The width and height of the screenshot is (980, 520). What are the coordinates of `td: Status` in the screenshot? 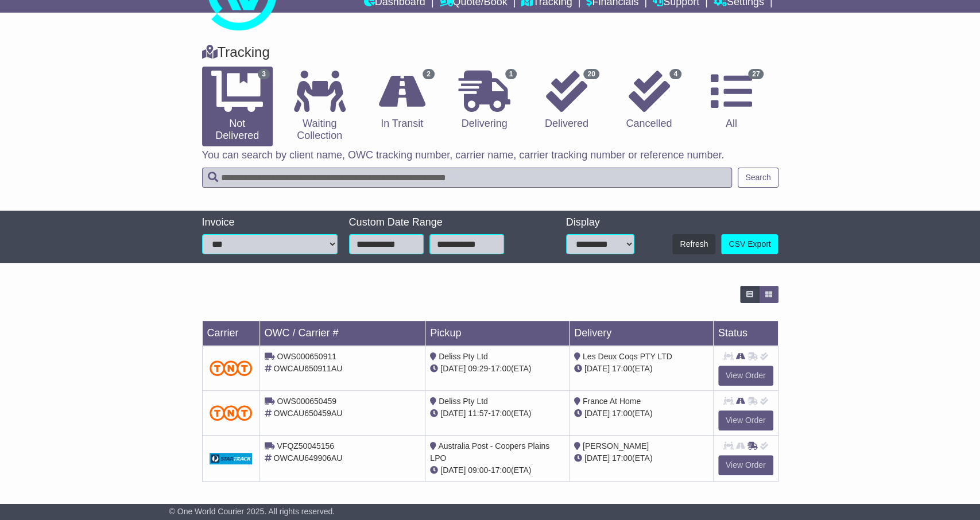 It's located at (745, 334).